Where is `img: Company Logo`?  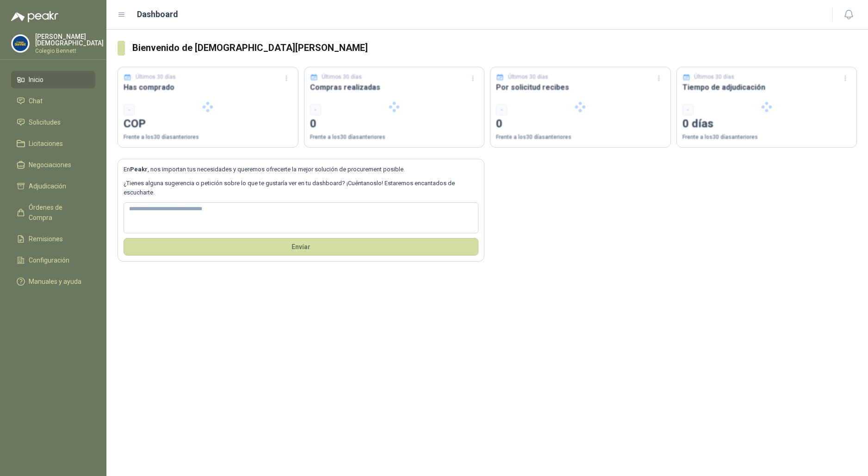
img: Company Logo is located at coordinates (20, 43).